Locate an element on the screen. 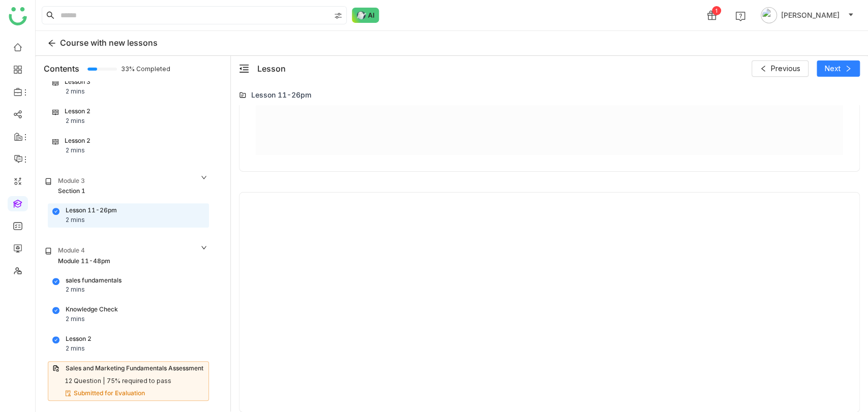 The height and width of the screenshot is (412, 868). div: 1 is located at coordinates (717, 11).